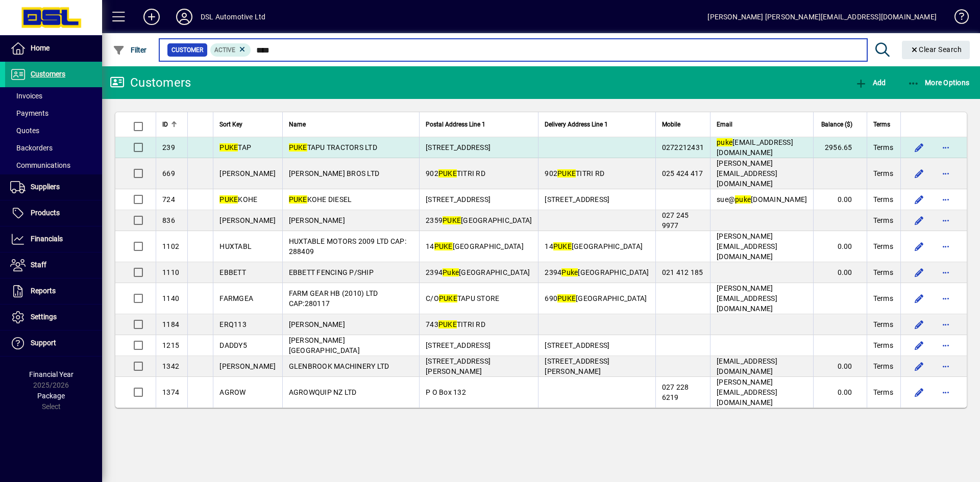 The image size is (980, 482). Describe the element at coordinates (348, 247) in the screenshot. I see `span: HUXTABLE MOTORS 2009 LTD CAP: 288409` at that location.